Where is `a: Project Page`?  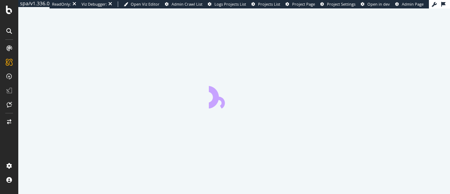 a: Project Page is located at coordinates (300, 4).